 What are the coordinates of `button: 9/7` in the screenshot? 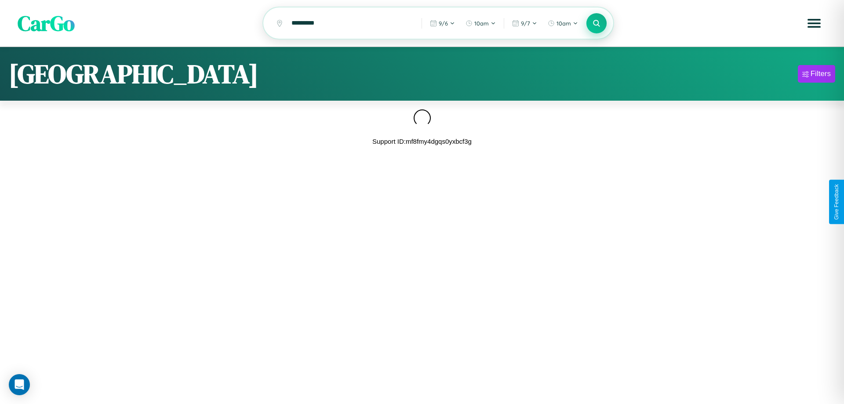 It's located at (525, 23).